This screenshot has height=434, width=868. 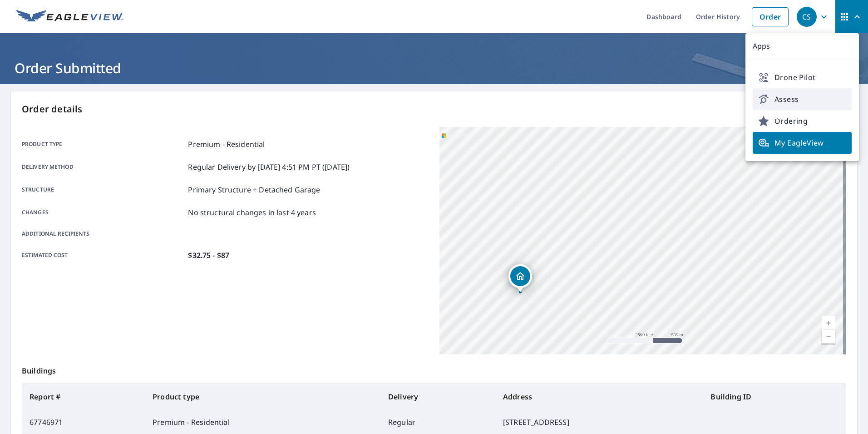 I want to click on p: Order details, so click(x=434, y=109).